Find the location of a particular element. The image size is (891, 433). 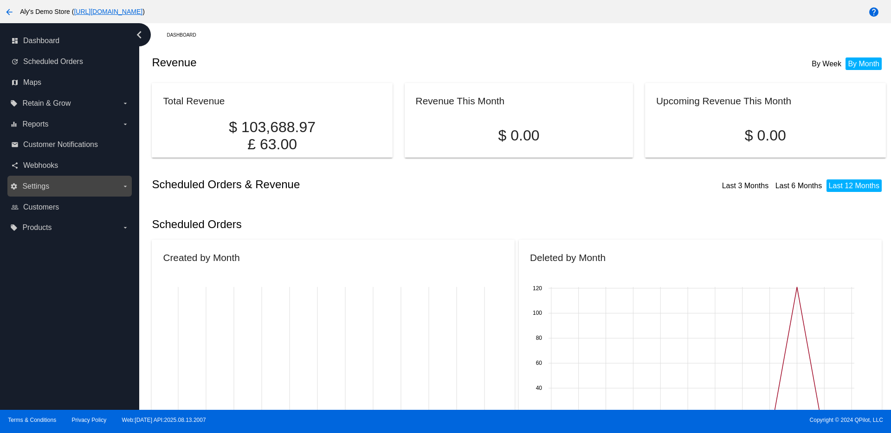

span: Maps is located at coordinates (32, 83).